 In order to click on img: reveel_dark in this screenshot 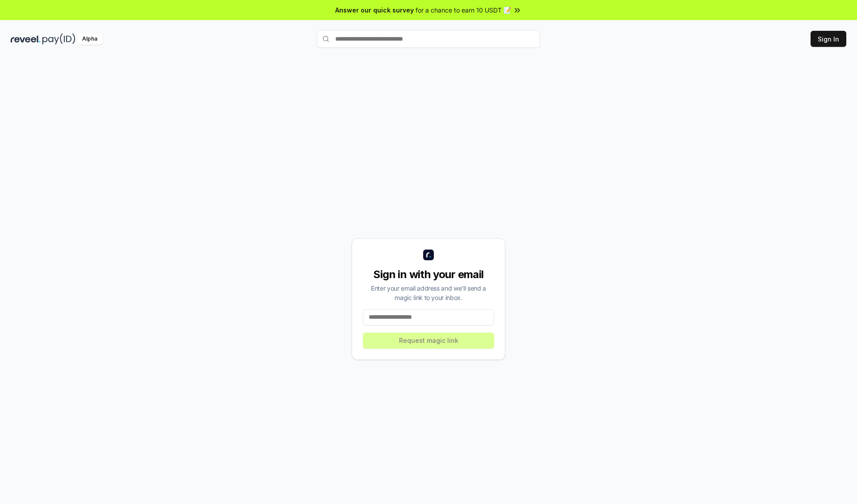, I will do `click(25, 39)`.